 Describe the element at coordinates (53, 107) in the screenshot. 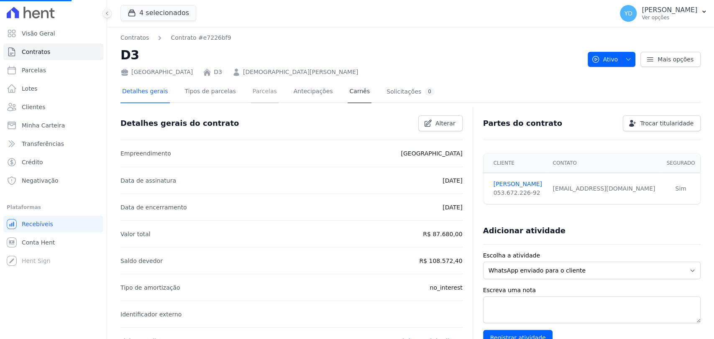

I see `a: Clientes` at that location.